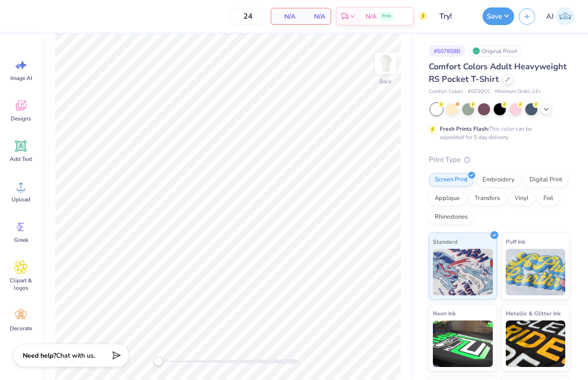  What do you see at coordinates (499, 159) in the screenshot?
I see `div: Print Type` at bounding box center [499, 159].